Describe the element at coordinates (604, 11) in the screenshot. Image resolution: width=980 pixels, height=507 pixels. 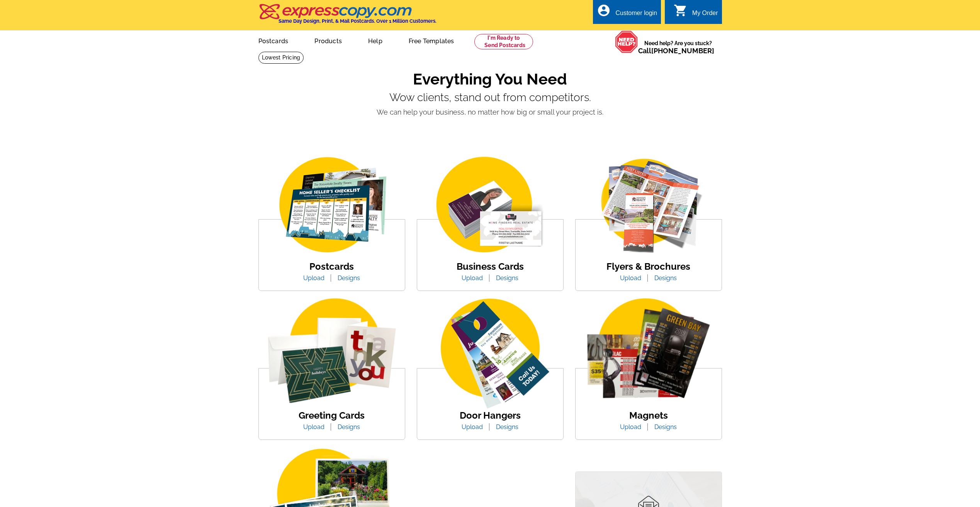
I see `i: account_circle` at that location.